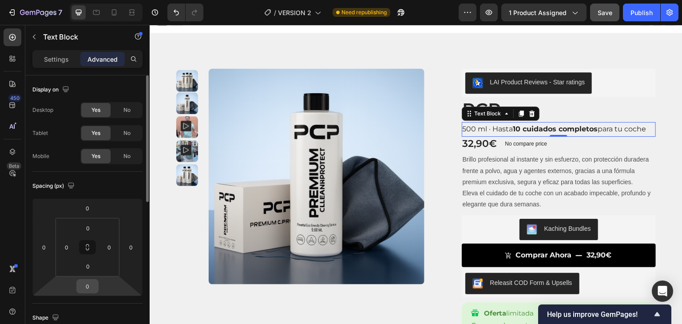 Image resolution: width=682 pixels, height=324 pixels. Describe the element at coordinates (410, 104) in the screenshot. I see `p: 500 ml · Hasta para tu coche` at that location.